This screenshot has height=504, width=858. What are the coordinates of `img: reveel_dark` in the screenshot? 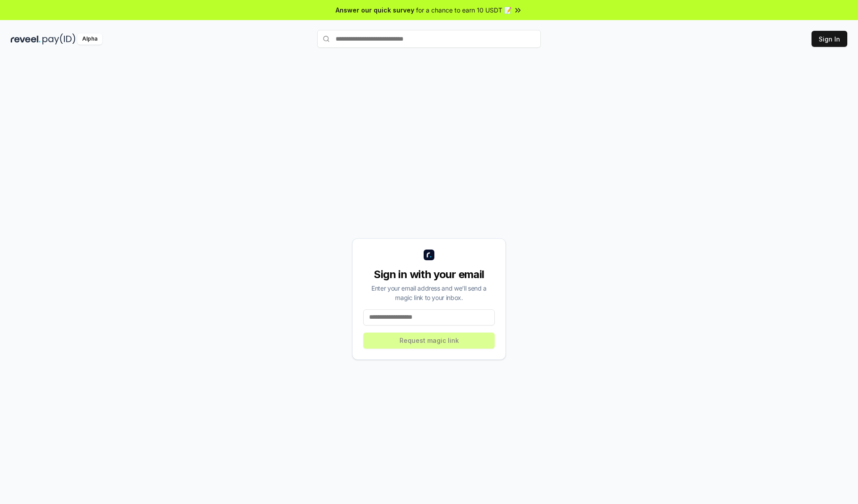 It's located at (26, 39).